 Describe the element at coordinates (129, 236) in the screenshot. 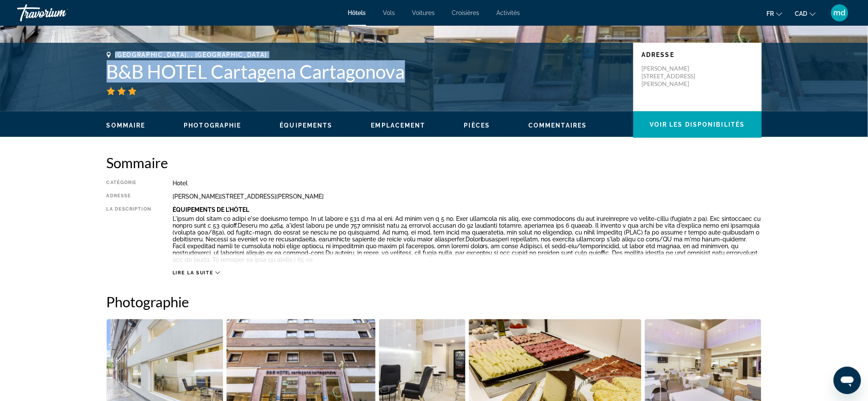

I see `div: La description` at that location.